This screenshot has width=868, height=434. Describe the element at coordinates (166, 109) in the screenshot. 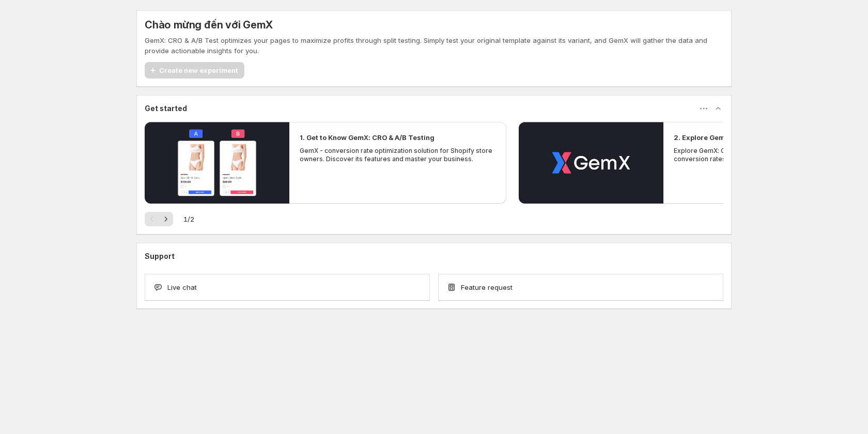

I see `h3: Get started` at that location.